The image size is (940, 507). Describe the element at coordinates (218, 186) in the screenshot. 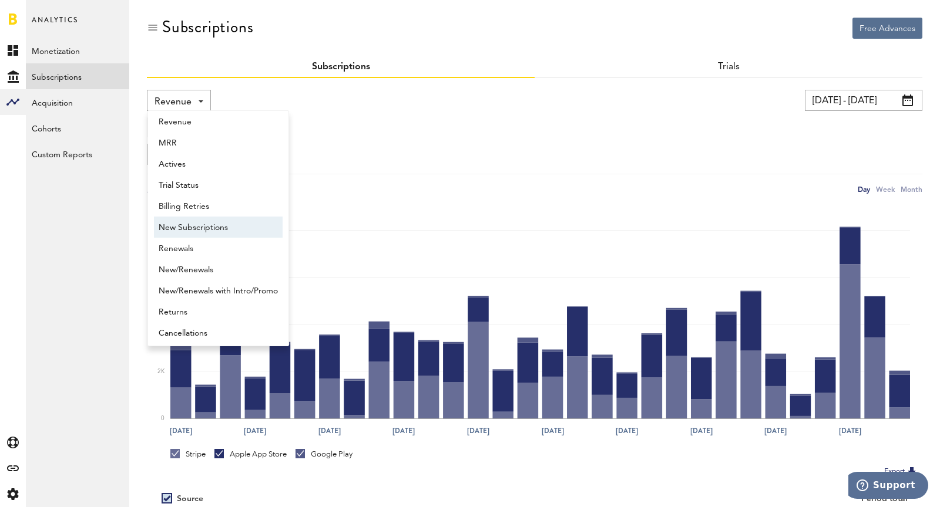

I see `span: Trial Status` at that location.